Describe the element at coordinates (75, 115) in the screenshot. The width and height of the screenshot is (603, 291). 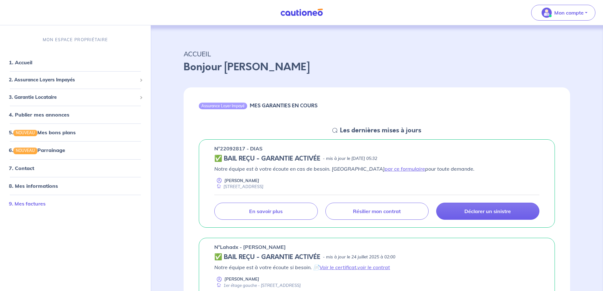
I see `div: 4. Publier mes annonces` at that location.